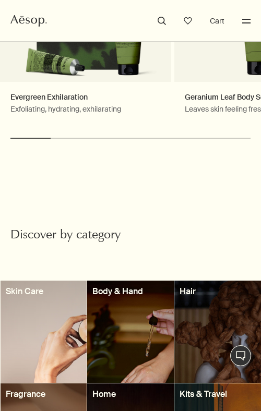 The width and height of the screenshot is (261, 411). What do you see at coordinates (131, 291) in the screenshot?
I see `h3: Body & Hand` at bounding box center [131, 291].